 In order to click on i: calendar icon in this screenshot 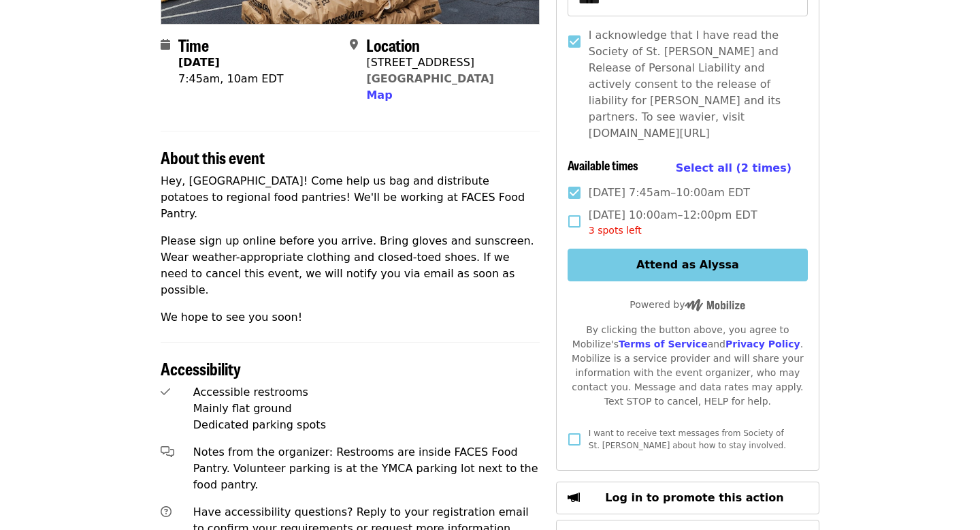, I will do `click(165, 44)`.